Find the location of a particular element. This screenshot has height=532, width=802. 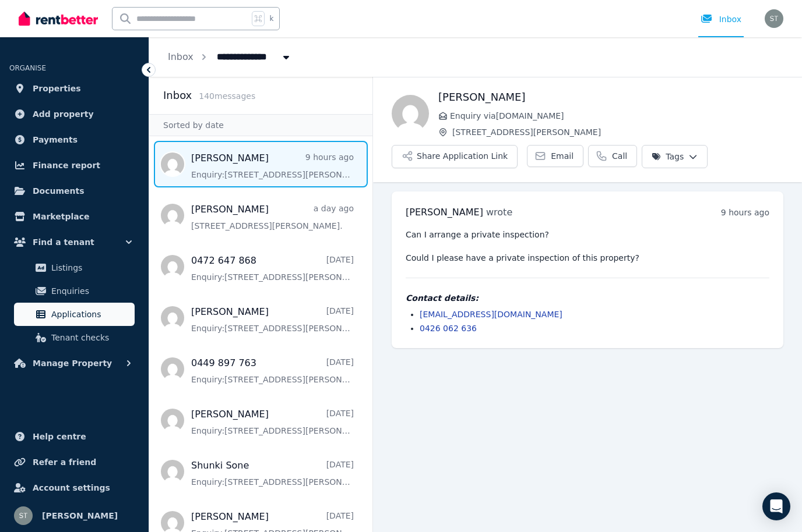

pre: Can I arrange a private inspection? Could I please have a private inspection of this property? is located at coordinates (588, 246).